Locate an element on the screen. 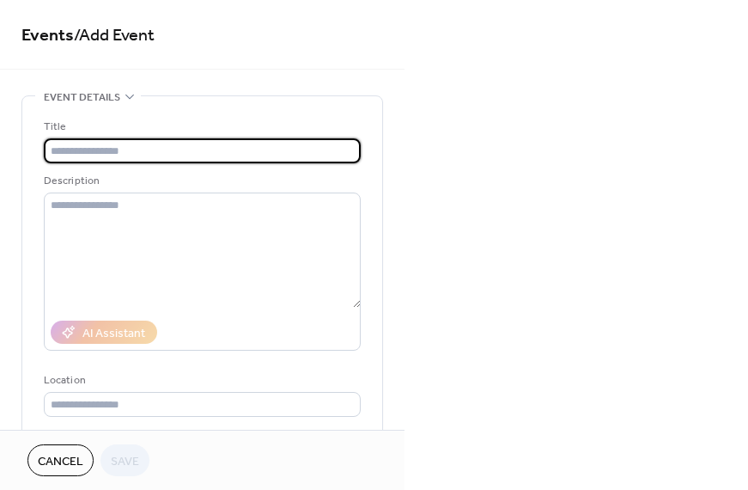 Image resolution: width=748 pixels, height=490 pixels. a: Events is located at coordinates (47, 35).